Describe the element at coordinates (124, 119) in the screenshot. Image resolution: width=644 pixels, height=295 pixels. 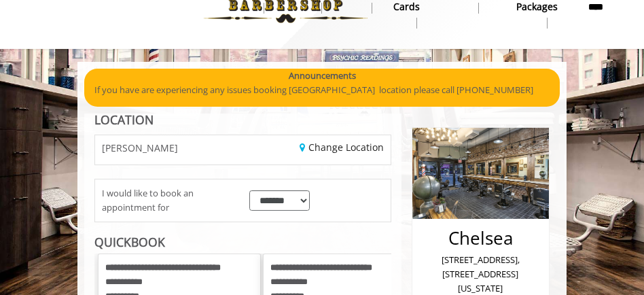
I see `b: LOCATION` at that location.